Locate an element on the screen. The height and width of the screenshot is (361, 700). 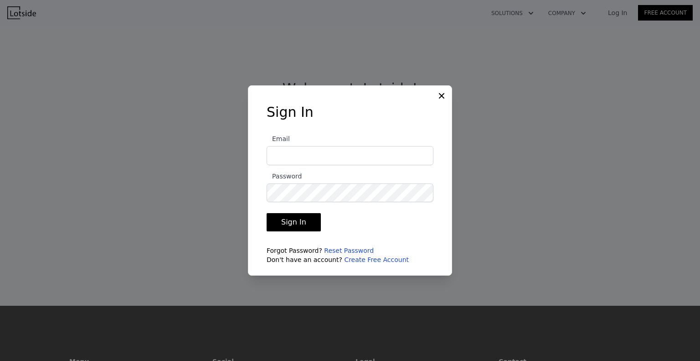
input: Email is located at coordinates (350, 155).